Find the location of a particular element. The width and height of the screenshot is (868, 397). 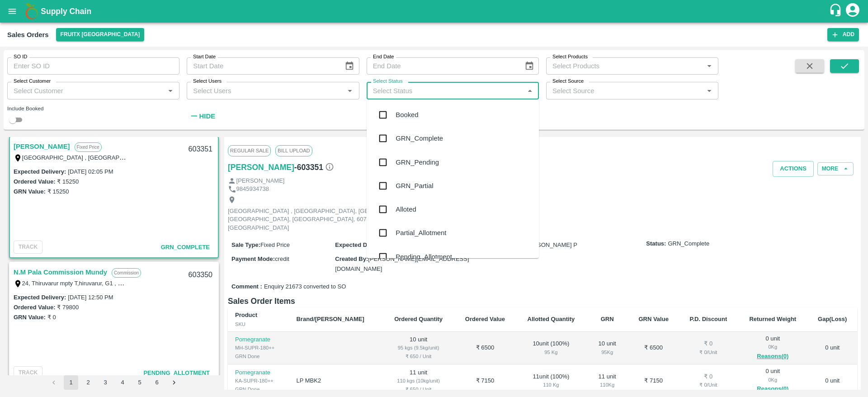

div: GRN_Complete is located at coordinates (419, 139).